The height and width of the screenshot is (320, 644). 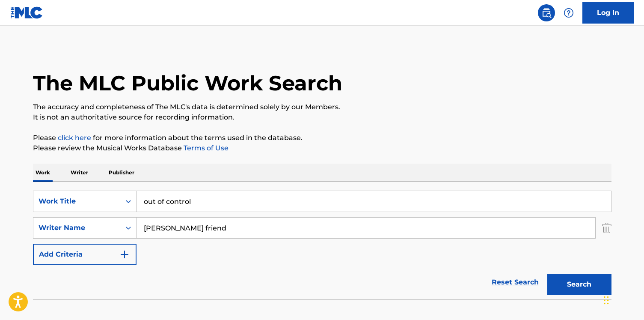 I want to click on img: MLC Logo, so click(x=26, y=12).